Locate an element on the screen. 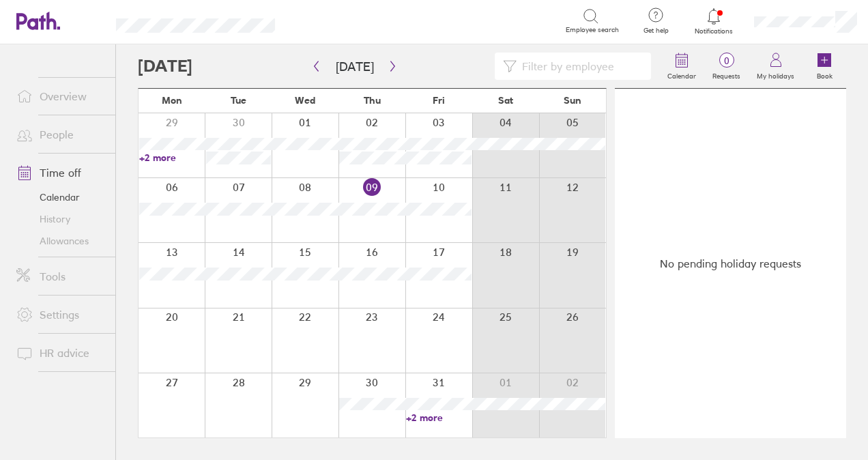 The image size is (868, 460). span: Tue is located at coordinates (238, 100).